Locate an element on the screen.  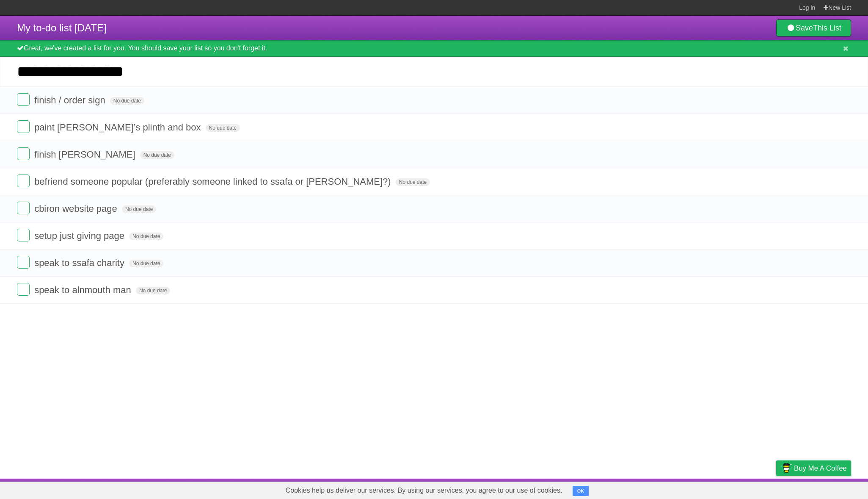
a: SaveThis List is located at coordinates (814, 28).